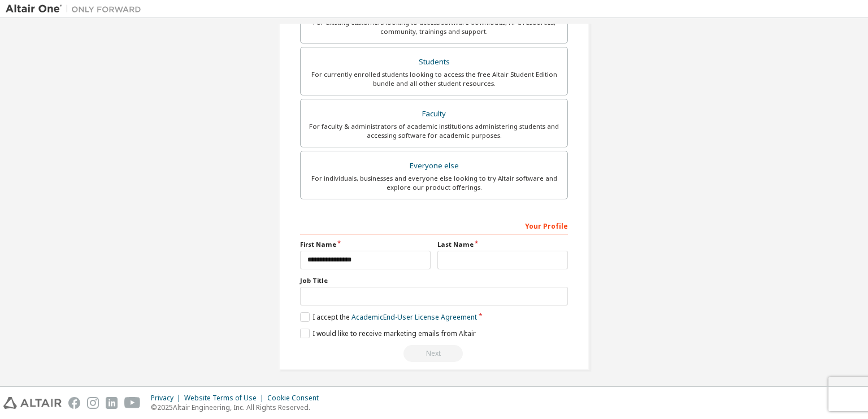  What do you see at coordinates (434, 131) in the screenshot?
I see `div: For faculty & administrators of academic institutions administering students and accessing softwa...` at bounding box center [434, 131].